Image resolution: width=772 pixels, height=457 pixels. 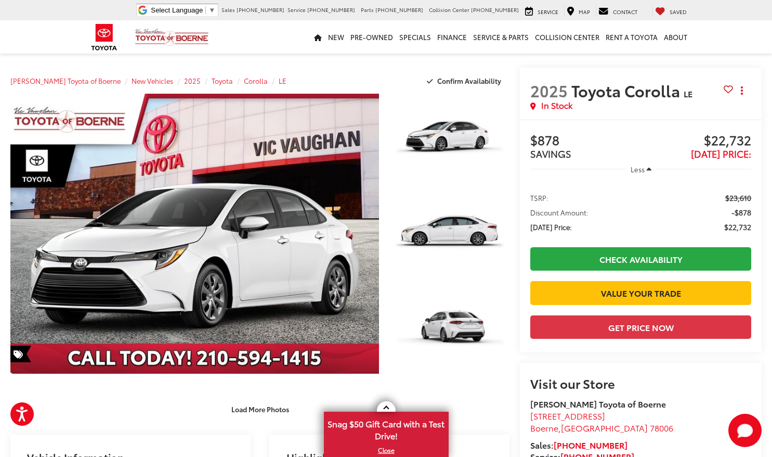 I want to click on span: Sales, so click(x=228, y=9).